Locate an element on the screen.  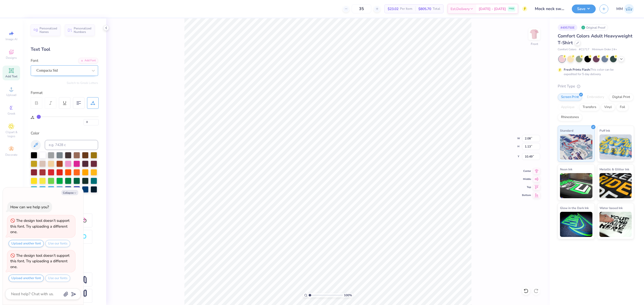
span: Puff Ink is located at coordinates (605, 131).